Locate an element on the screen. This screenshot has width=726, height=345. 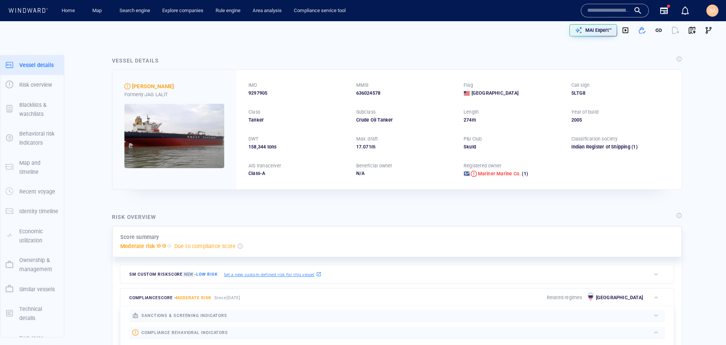
span: 17 is located at coordinates (359, 146).